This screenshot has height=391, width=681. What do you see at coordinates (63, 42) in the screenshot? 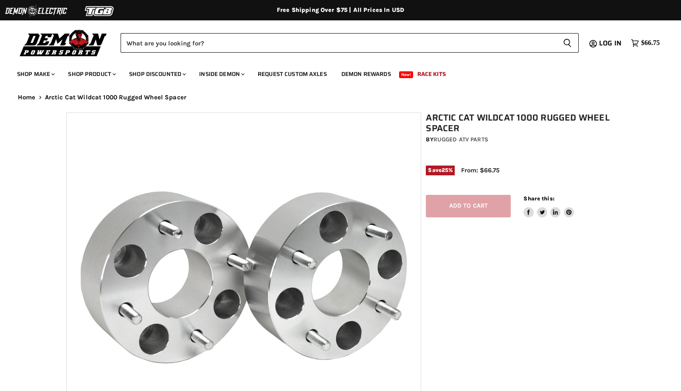
I see `img: Demon Powersports` at bounding box center [63, 42].